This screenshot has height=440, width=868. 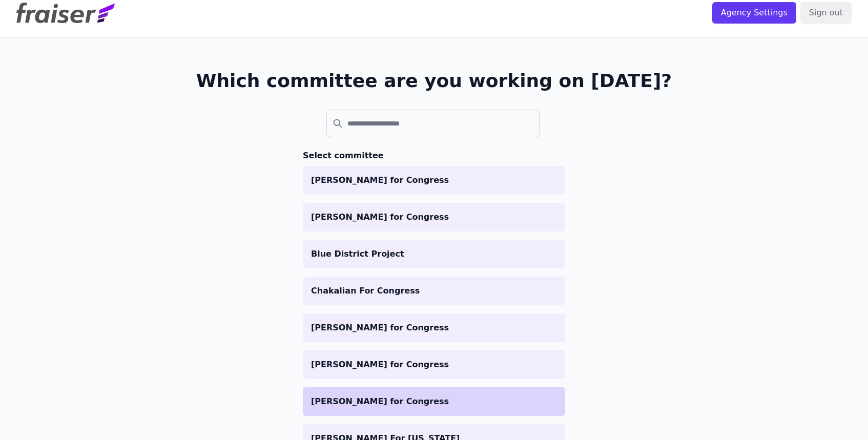 What do you see at coordinates (434, 291) in the screenshot?
I see `p: Chakalian For Congress` at bounding box center [434, 291].